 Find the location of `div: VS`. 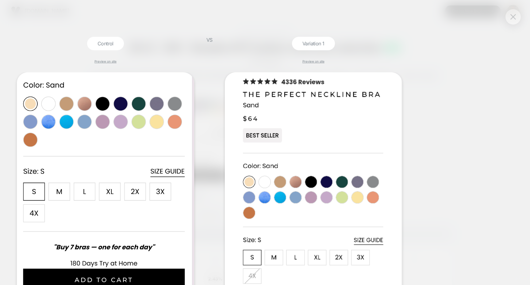

div: VS is located at coordinates (209, 161).